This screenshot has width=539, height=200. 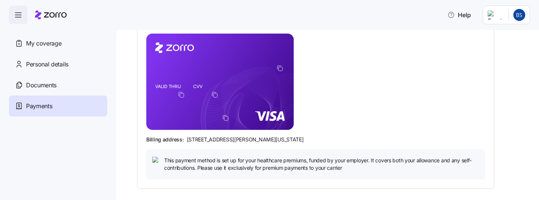 What do you see at coordinates (165, 139) in the screenshot?
I see `span: Billing address:` at bounding box center [165, 139].